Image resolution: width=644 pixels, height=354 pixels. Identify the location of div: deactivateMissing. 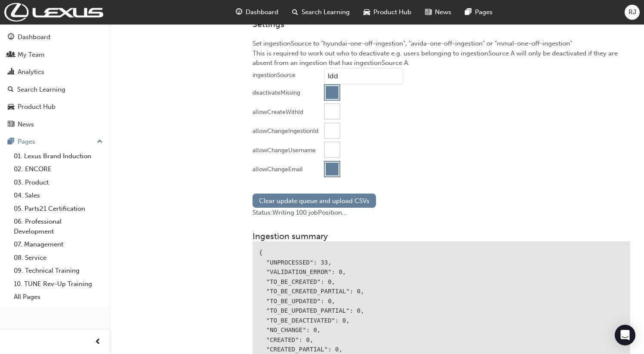
(276, 93).